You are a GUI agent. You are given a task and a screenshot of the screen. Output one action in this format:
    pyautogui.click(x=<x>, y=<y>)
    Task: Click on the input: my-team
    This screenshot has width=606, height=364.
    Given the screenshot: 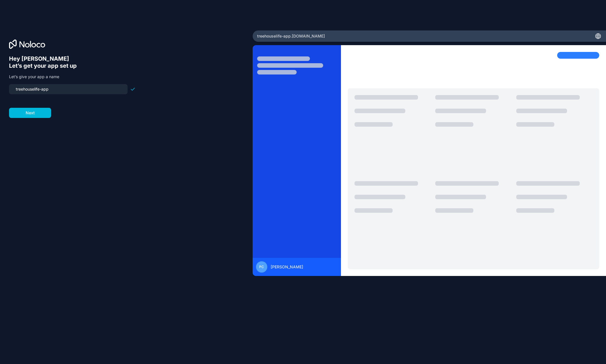 What is the action you would take?
    pyautogui.click(x=68, y=89)
    